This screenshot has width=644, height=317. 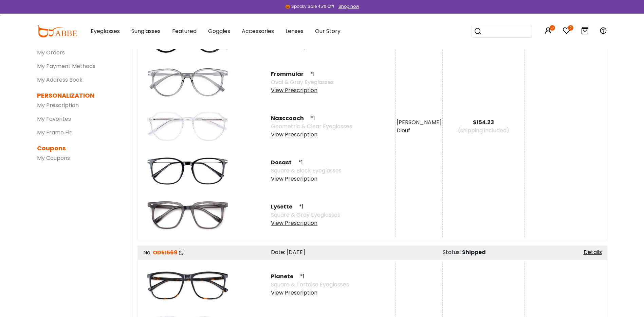 What do you see at coordinates (58, 105) in the screenshot?
I see `a: My Prescription` at bounding box center [58, 105].